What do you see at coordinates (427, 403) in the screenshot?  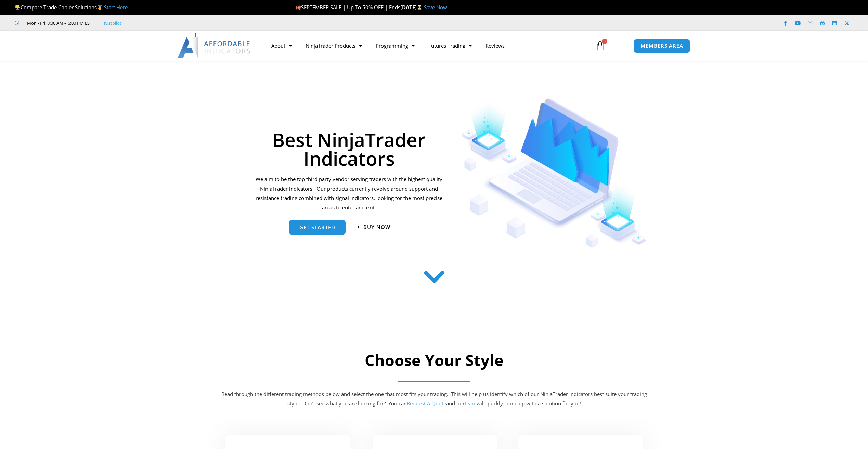 I see `a: Request A Quote` at bounding box center [427, 403].